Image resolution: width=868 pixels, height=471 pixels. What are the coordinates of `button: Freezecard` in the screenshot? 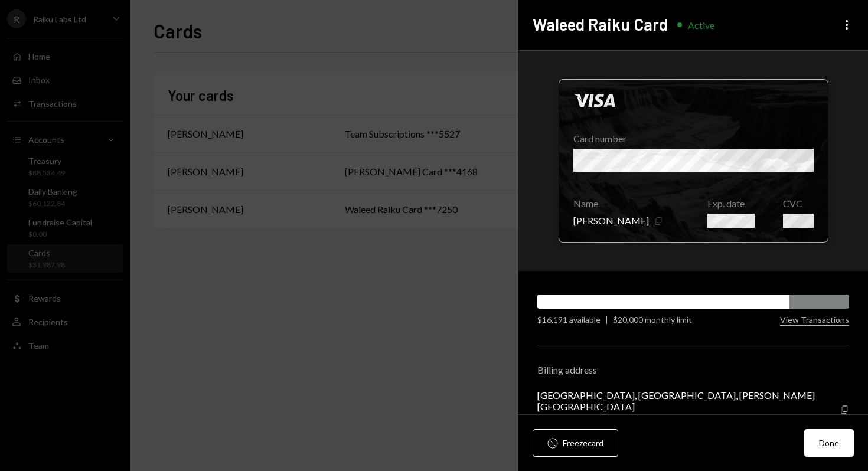 It's located at (575, 443).